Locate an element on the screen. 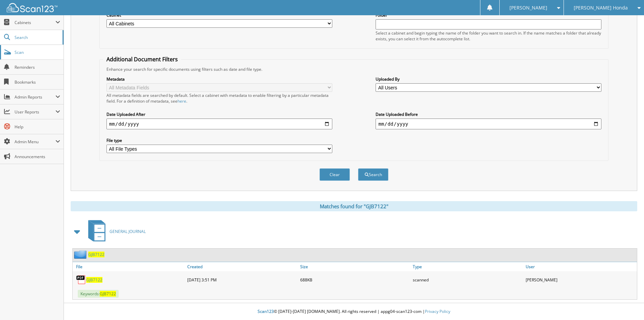  div: Select a cabinet and begin typing the name of the folder you want to search in. If the name match... is located at coordinates (489, 36).